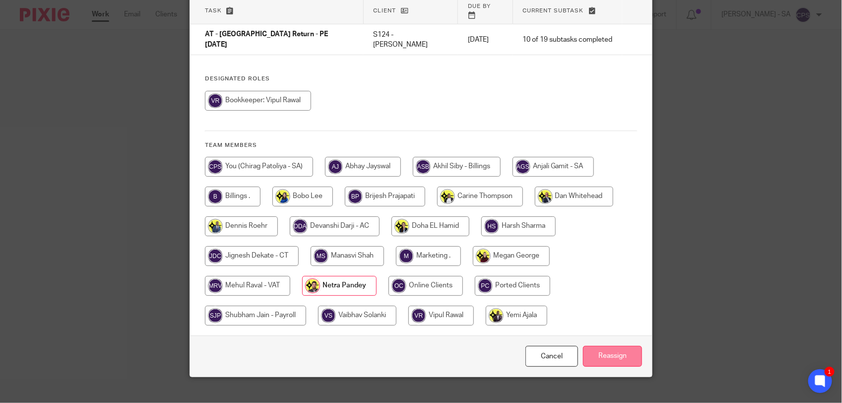  Describe the element at coordinates (213, 10) in the screenshot. I see `span: Task` at that location.